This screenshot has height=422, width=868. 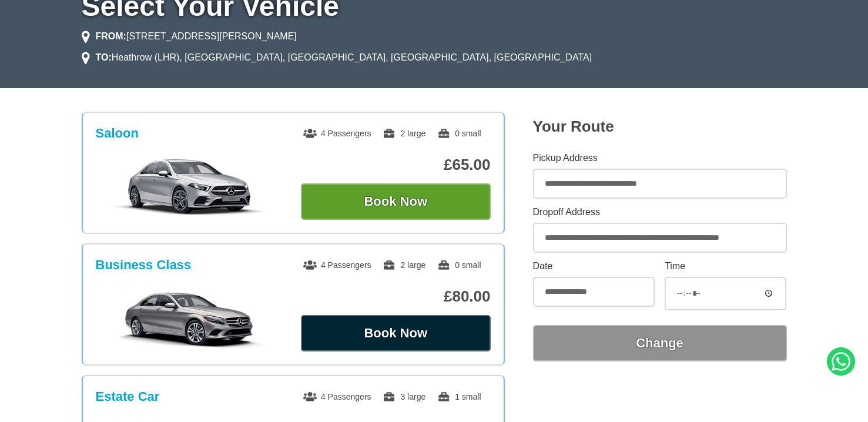 I want to click on button: Change, so click(x=660, y=343).